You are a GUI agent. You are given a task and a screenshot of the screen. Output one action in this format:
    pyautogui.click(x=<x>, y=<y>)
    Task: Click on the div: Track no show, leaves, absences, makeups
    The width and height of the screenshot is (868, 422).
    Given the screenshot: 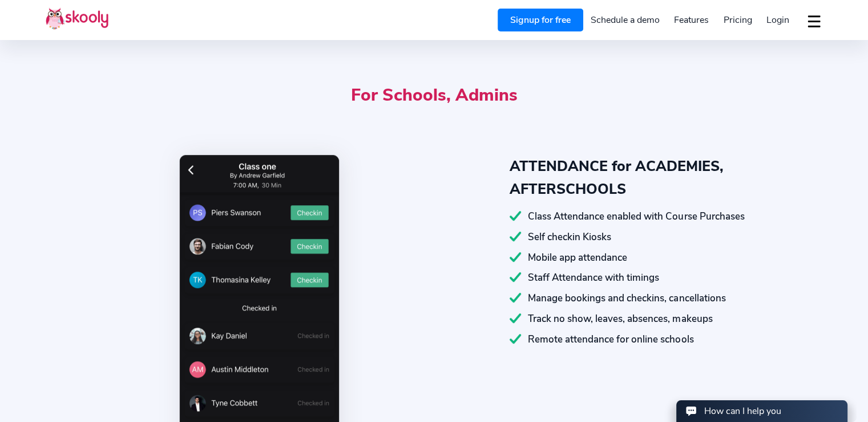 What is the action you would take?
    pyautogui.click(x=666, y=319)
    